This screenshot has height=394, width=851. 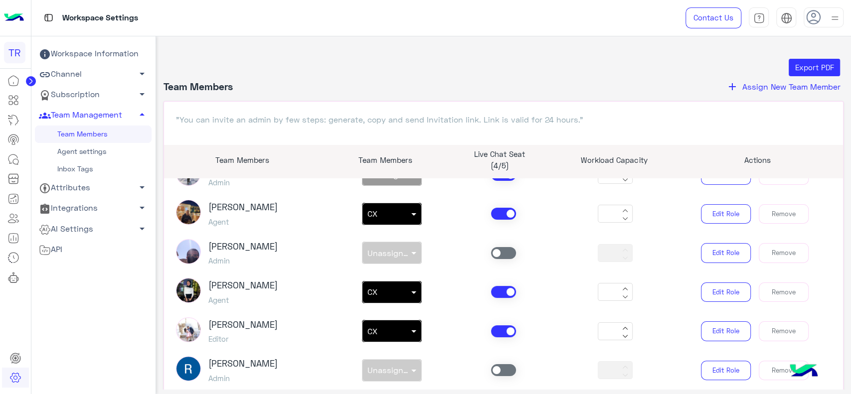 What do you see at coordinates (614, 160) in the screenshot?
I see `p: Workload Capacity` at bounding box center [614, 160].